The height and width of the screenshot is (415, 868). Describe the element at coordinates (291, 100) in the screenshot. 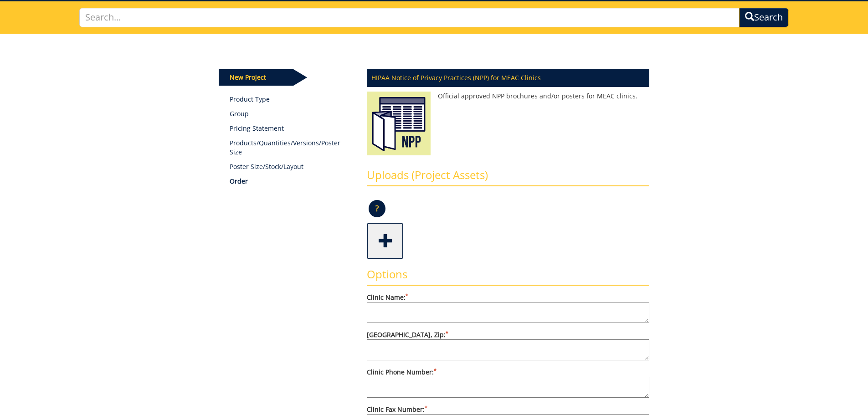

I see `a: Product Type` at that location.